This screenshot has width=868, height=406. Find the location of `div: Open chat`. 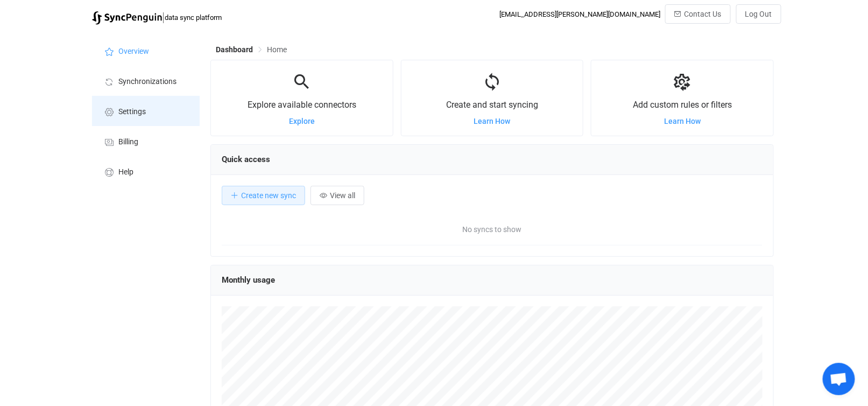

div: Open chat is located at coordinates (839, 379).